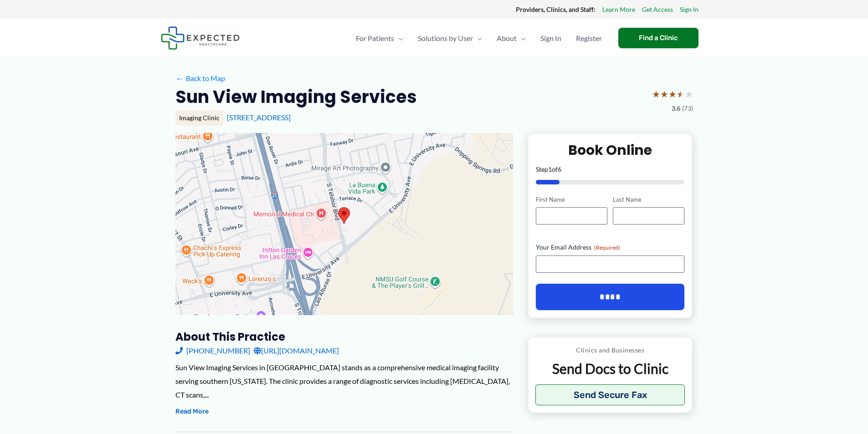  I want to click on p: Step of, so click(610, 170).